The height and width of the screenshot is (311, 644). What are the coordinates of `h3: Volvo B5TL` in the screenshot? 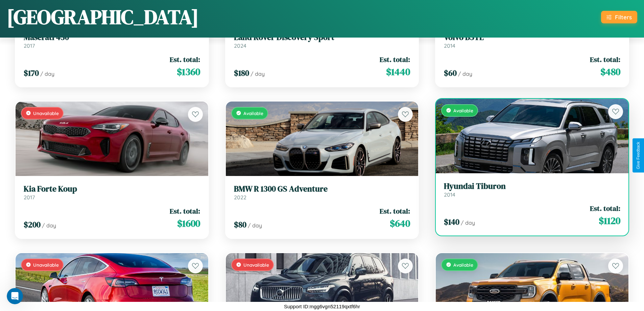 It's located at (532, 37).